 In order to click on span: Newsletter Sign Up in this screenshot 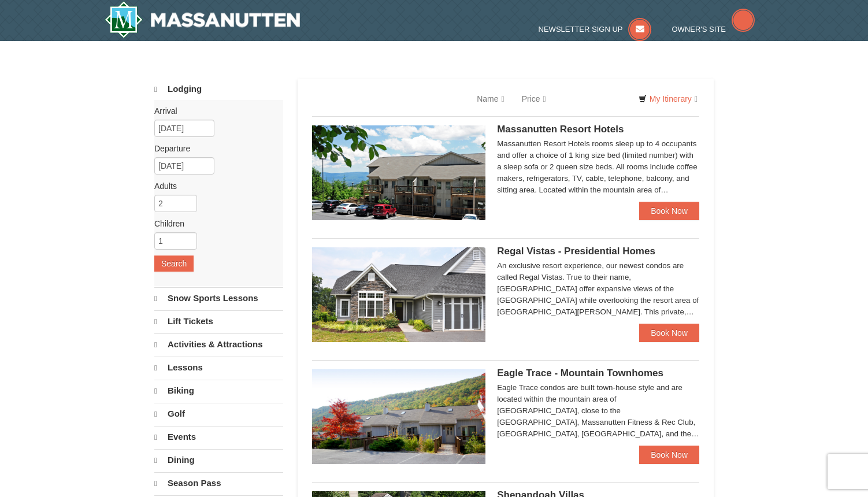, I will do `click(581, 29)`.